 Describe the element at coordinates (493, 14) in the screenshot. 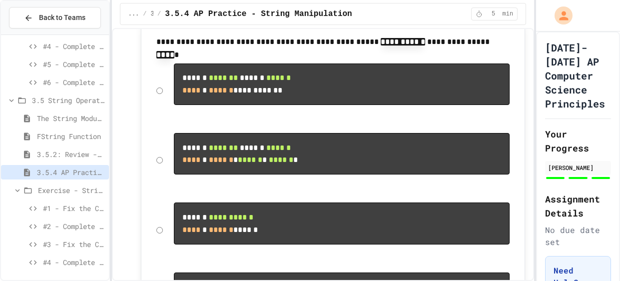

I see `span: 5` at that location.